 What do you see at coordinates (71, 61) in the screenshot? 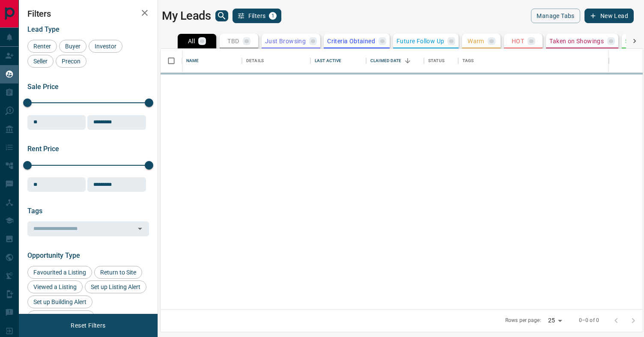
I see `div: Precon` at bounding box center [71, 61].